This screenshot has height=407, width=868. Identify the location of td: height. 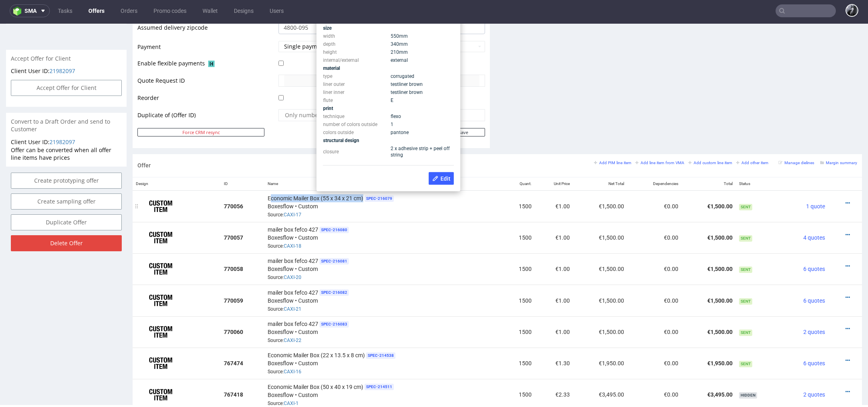
(356, 29).